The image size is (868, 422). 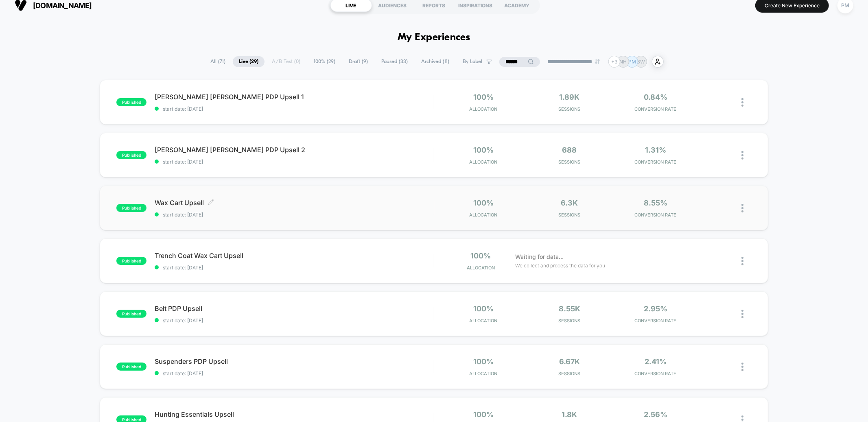 What do you see at coordinates (324, 61) in the screenshot?
I see `span: 100% ( 29 )` at bounding box center [324, 61].